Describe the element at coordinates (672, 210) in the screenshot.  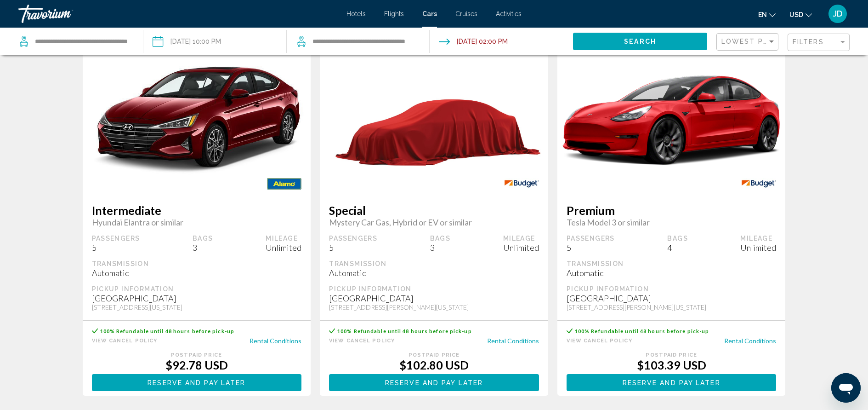
I see `span: Premium` at that location.